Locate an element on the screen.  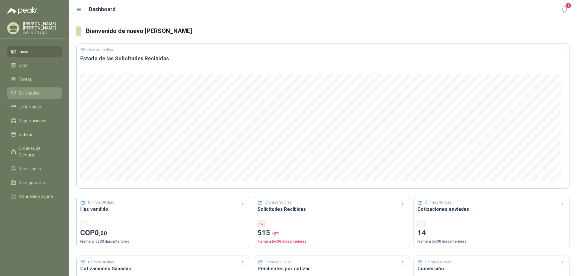
a: Inicio is located at coordinates (35, 52).